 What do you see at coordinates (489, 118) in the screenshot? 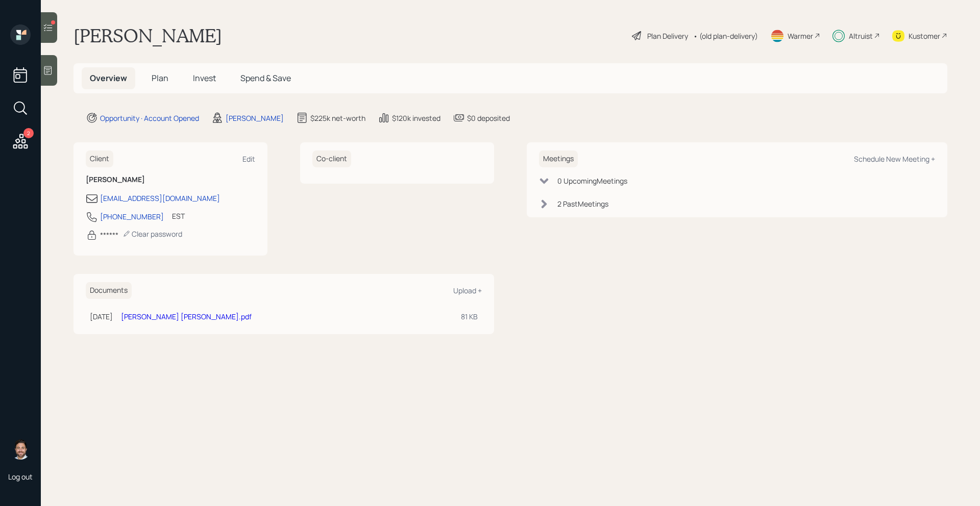
I see `div: $0 deposited` at bounding box center [489, 118].